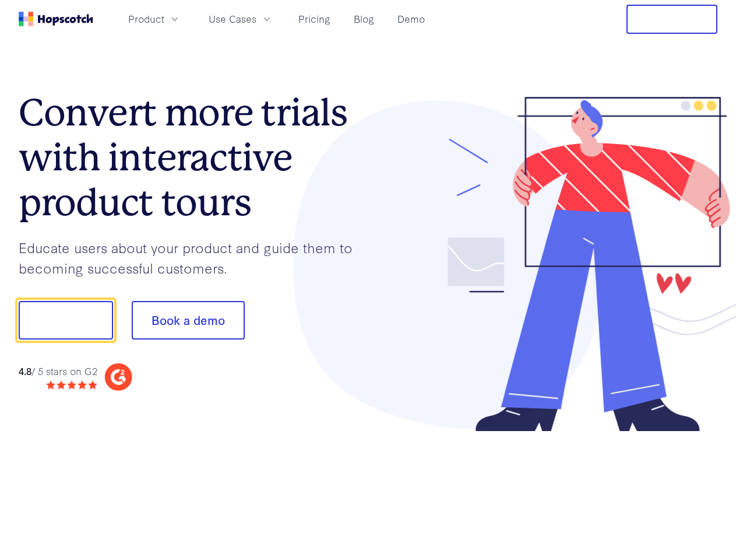  Describe the element at coordinates (233, 19) in the screenshot. I see `span: Use Cases` at that location.